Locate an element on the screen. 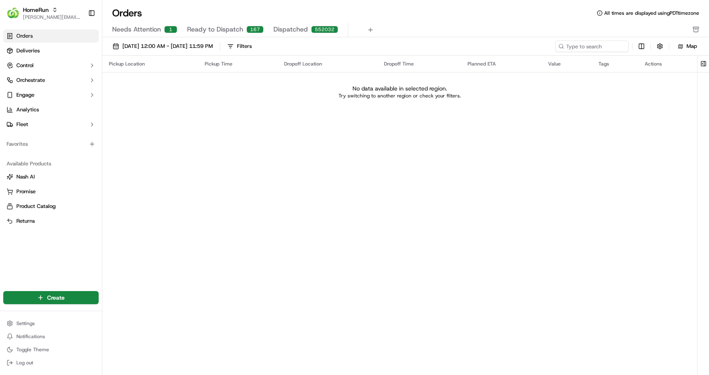  span: HomeRun is located at coordinates (36, 10).